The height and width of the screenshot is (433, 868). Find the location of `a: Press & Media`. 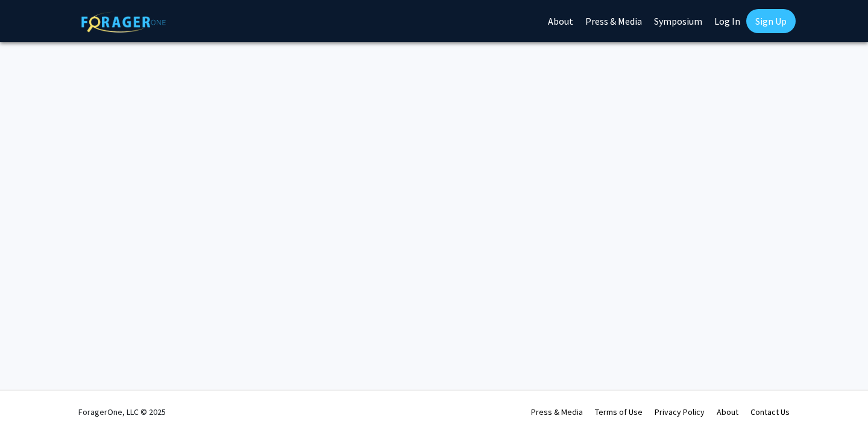

a: Press & Media is located at coordinates (557, 412).